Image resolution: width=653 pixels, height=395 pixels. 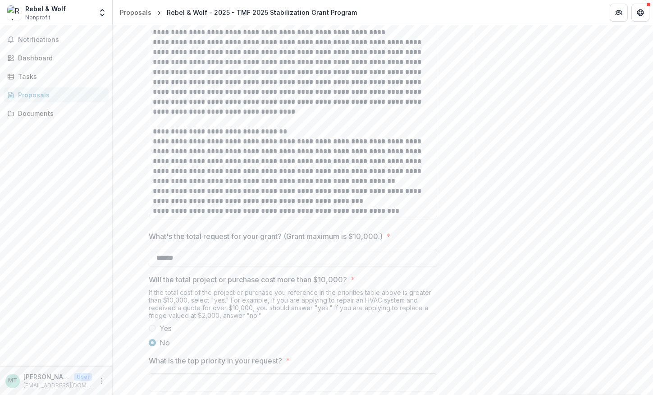 I want to click on a: Dashboard, so click(x=56, y=58).